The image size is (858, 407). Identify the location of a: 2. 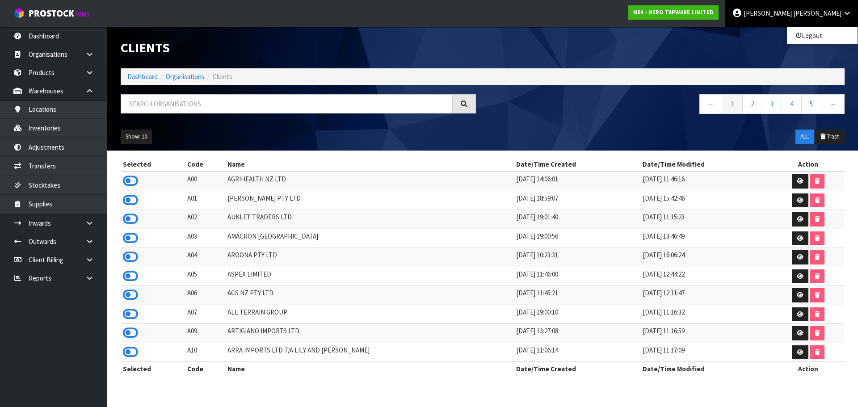
(752, 104).